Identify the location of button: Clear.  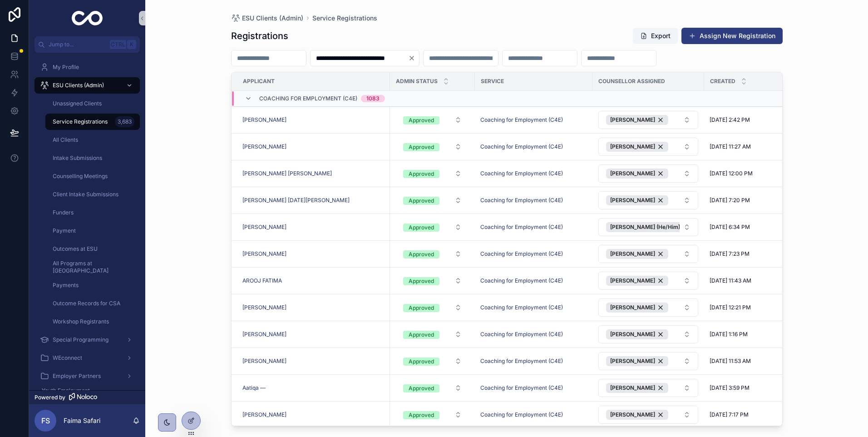
(413, 58).